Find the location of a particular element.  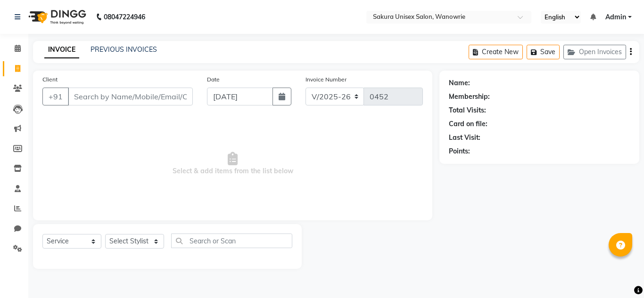

b: 08047224946 is located at coordinates (125, 17).